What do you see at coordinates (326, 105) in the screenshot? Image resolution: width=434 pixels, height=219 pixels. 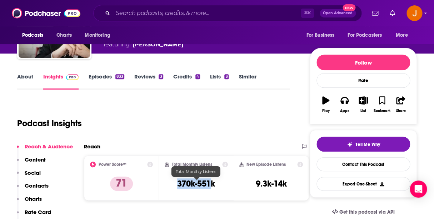 I see `button: Play` at bounding box center [326, 105].